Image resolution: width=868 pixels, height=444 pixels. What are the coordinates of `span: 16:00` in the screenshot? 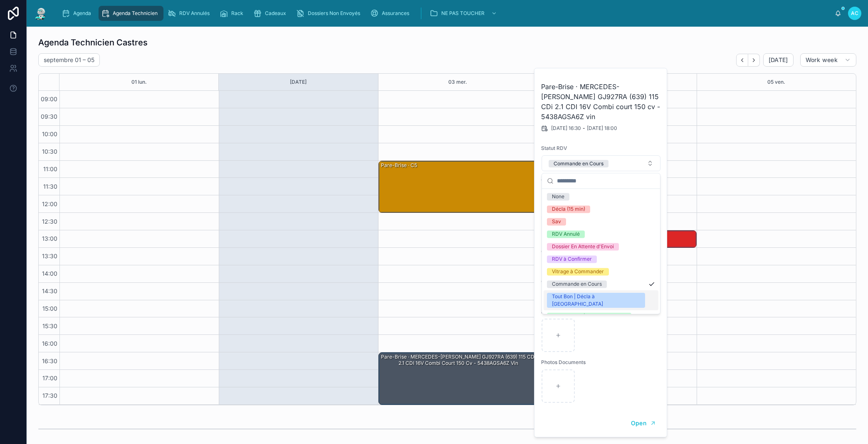 It's located at (50, 343).